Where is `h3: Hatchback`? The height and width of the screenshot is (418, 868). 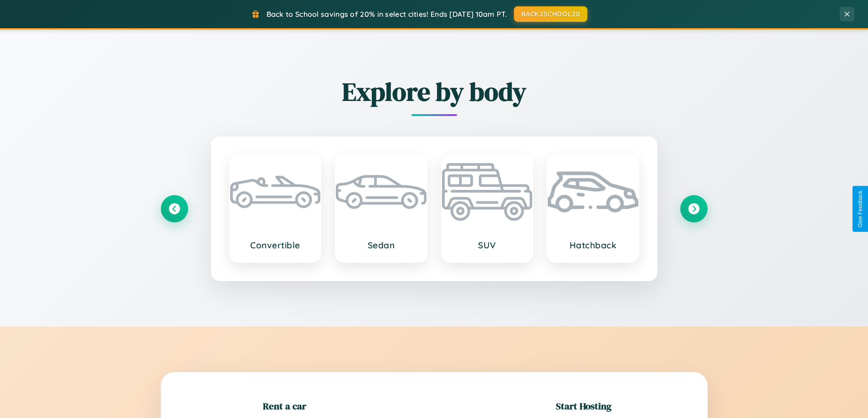
h3: Hatchback is located at coordinates (592, 245).